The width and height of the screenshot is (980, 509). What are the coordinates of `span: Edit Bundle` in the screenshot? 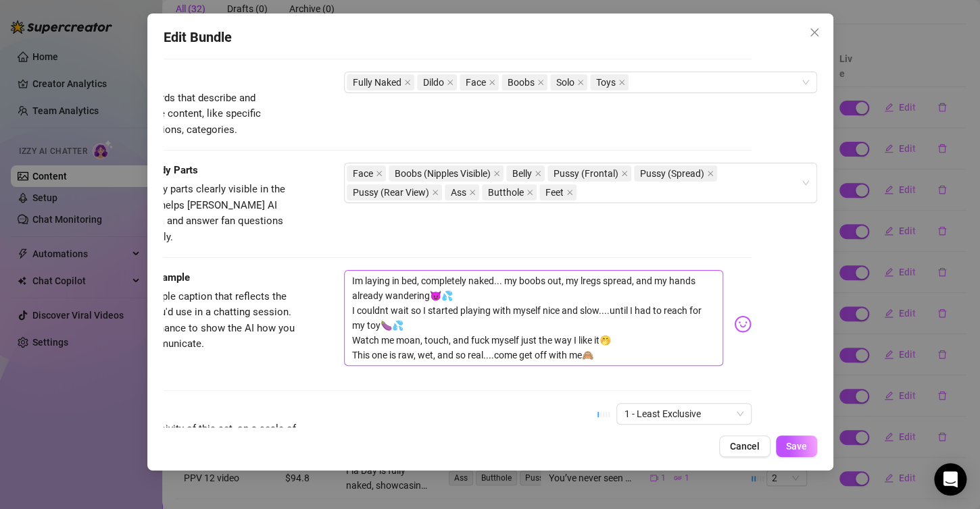 It's located at (198, 37).